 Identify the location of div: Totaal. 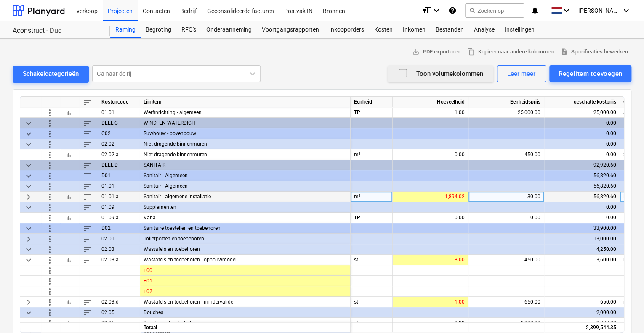
(245, 327).